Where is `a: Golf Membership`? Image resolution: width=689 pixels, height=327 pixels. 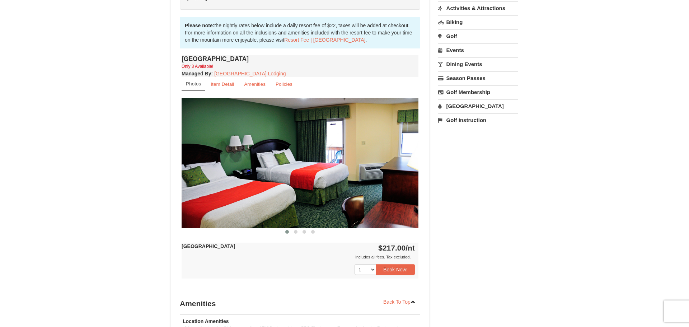 a: Golf Membership is located at coordinates (478, 92).